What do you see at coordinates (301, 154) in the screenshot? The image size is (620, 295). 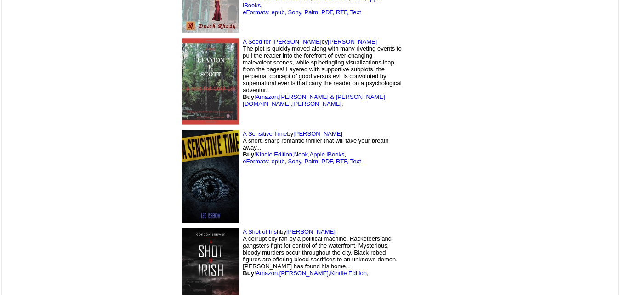 I see `a: Nook` at bounding box center [301, 154].